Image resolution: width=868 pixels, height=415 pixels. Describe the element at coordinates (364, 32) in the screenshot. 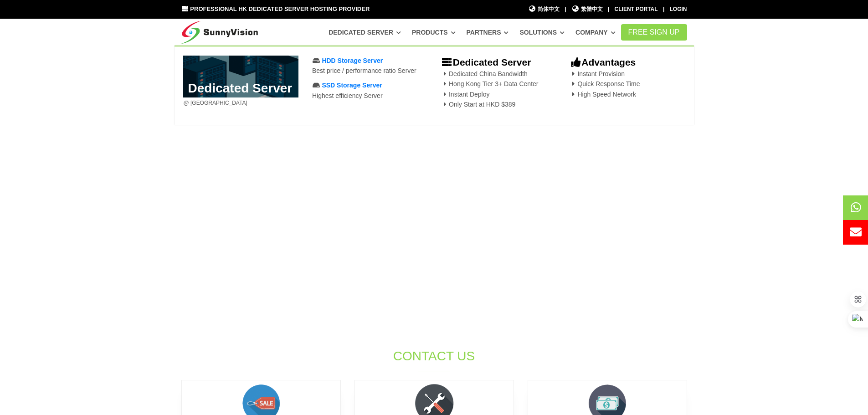

I see `a: Dedicated Server` at that location.